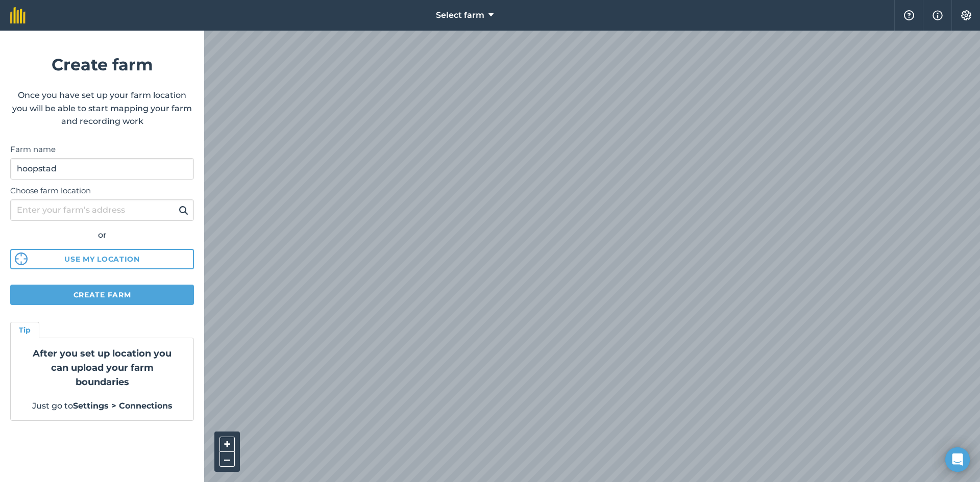 The image size is (980, 482). What do you see at coordinates (460, 16) in the screenshot?
I see `span: Select farm` at bounding box center [460, 16].